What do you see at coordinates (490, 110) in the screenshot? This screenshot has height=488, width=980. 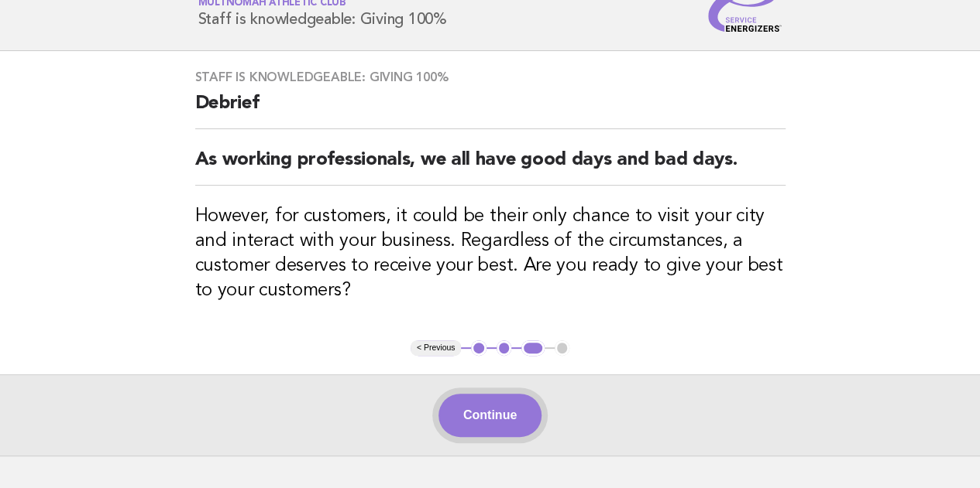 I see `h2: Debrief` at bounding box center [490, 110].